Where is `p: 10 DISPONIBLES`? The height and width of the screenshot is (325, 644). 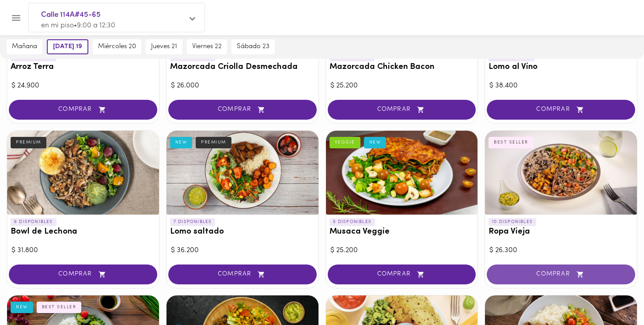 p: 10 DISPONIBLES is located at coordinates (512, 222).